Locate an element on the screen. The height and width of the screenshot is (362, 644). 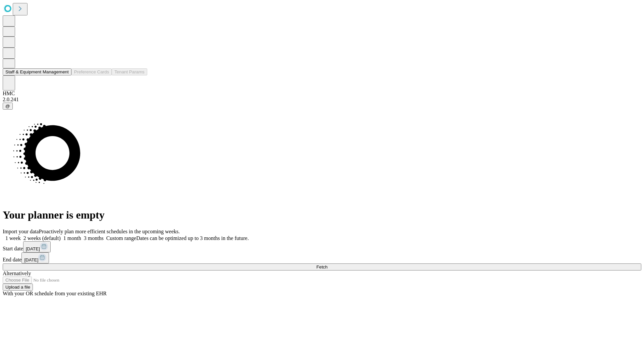
span: Proactively plan more efficient schedules in the upcoming weeks. is located at coordinates (110, 231).